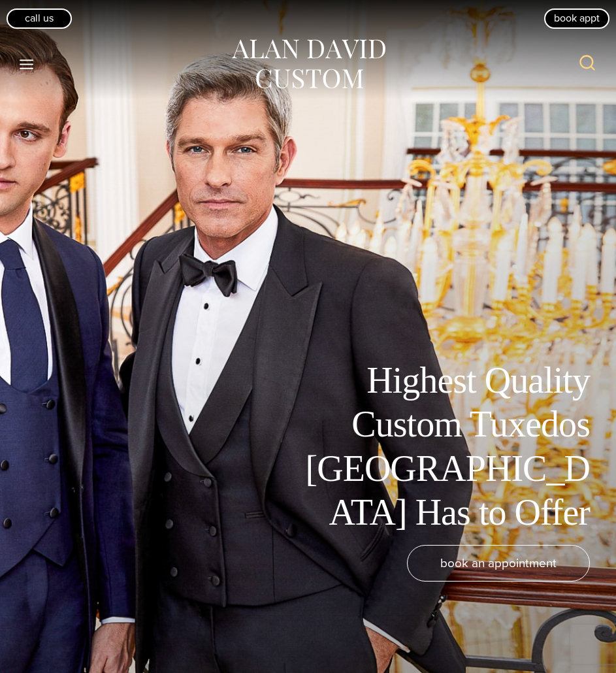  I want to click on button: View Search Form, so click(588, 64).